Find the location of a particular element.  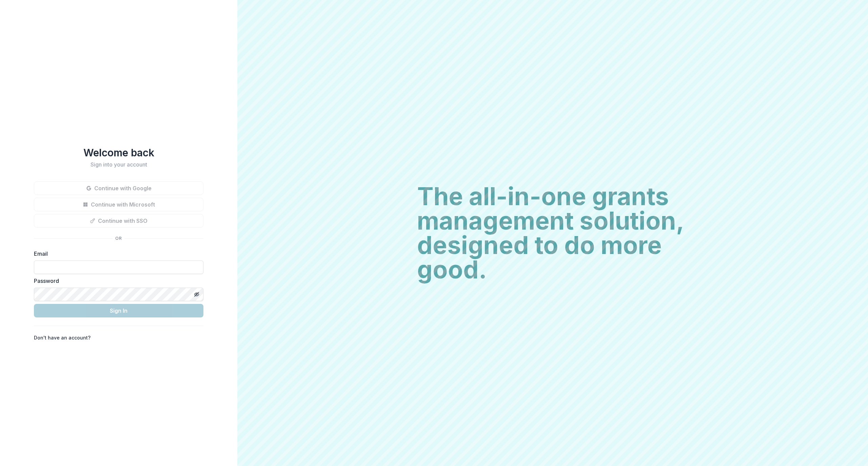

label: Password is located at coordinates (116, 281).